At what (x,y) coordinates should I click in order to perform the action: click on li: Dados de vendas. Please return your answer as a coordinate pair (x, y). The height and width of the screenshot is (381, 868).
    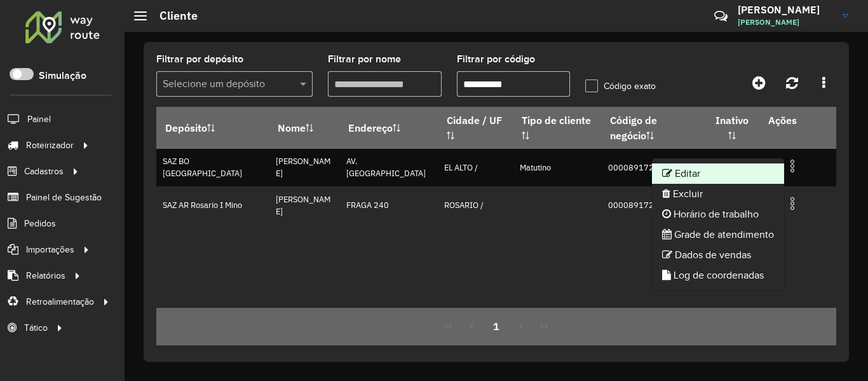
    Looking at the image, I should click on (718, 255).